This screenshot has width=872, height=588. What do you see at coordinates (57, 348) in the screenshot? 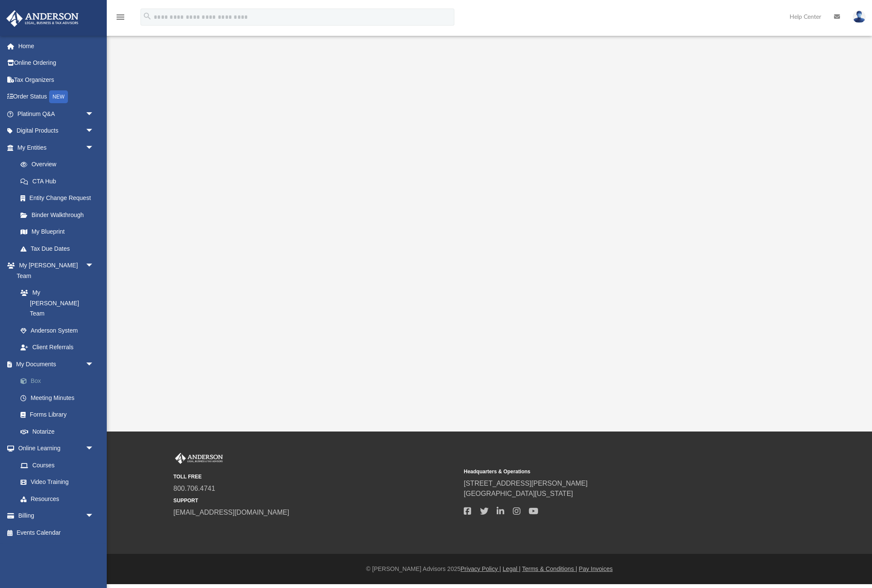
I see `a: Client Referrals` at bounding box center [57, 348].